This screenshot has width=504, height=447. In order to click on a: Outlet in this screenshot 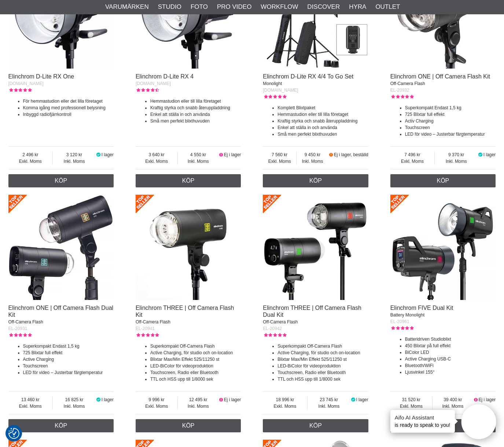, I will do `click(387, 7)`.